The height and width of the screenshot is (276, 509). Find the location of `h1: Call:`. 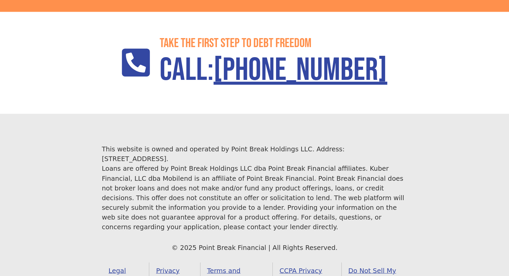

h1: Call: is located at coordinates (273, 70).